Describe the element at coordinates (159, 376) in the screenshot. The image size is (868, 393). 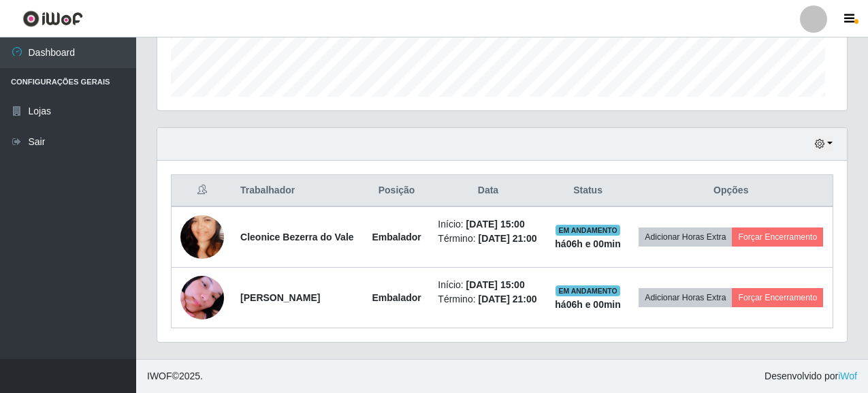
I see `span: IWOF` at that location.